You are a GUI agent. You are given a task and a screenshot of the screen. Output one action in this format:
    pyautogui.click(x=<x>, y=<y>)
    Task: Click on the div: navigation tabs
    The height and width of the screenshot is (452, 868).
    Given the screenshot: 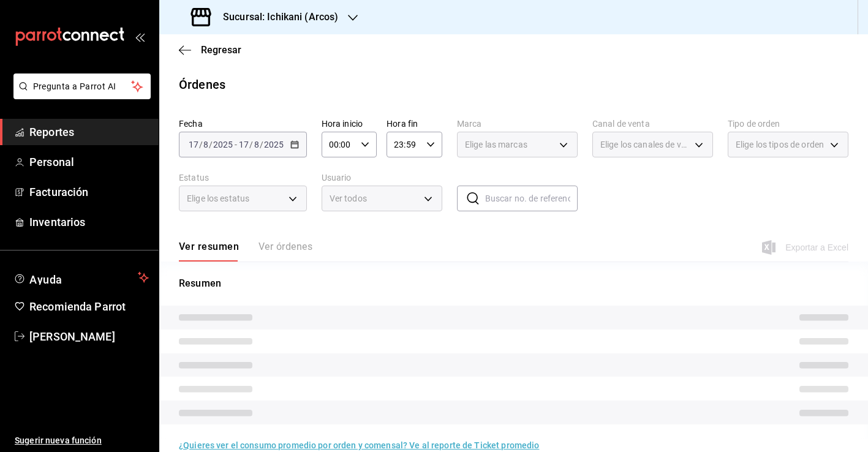 What is the action you would take?
    pyautogui.click(x=246, y=251)
    